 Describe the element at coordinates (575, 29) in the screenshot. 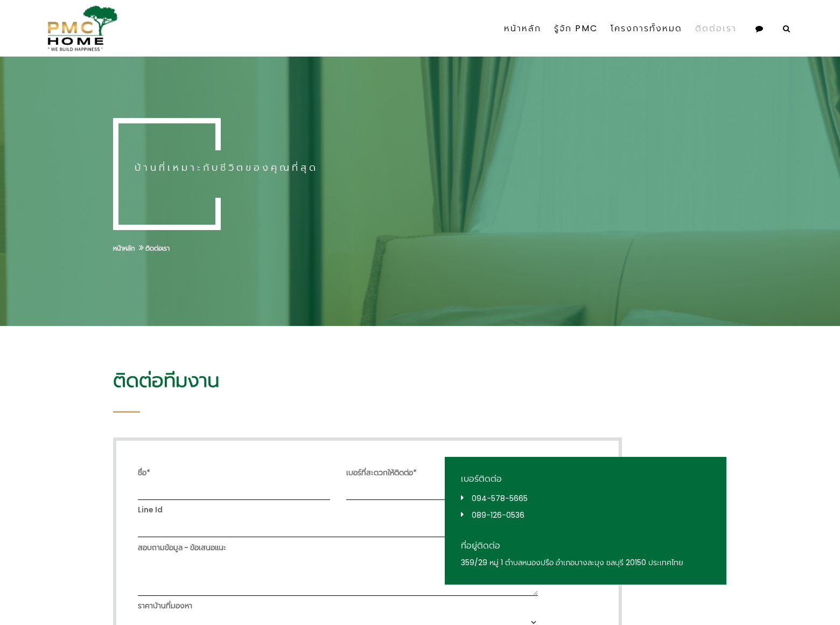

I see `a: รู้จัก PMC` at that location.